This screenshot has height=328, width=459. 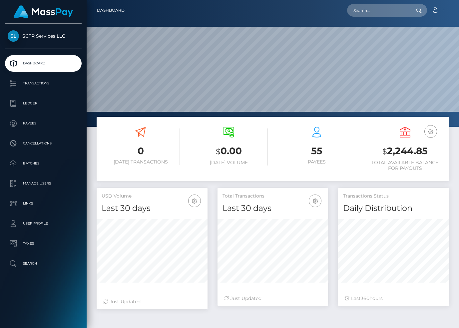 I want to click on p: Search, so click(x=43, y=263).